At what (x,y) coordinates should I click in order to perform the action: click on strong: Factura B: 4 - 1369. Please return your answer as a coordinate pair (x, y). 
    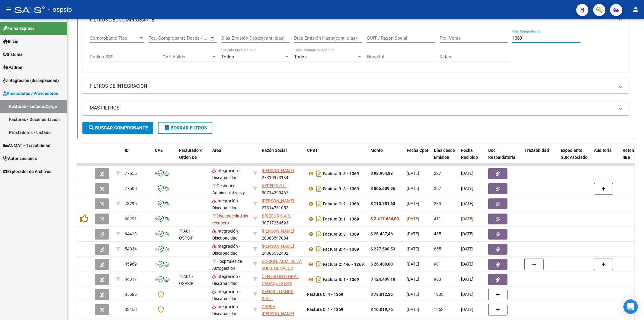
    Looking at the image, I should click on (341, 249).